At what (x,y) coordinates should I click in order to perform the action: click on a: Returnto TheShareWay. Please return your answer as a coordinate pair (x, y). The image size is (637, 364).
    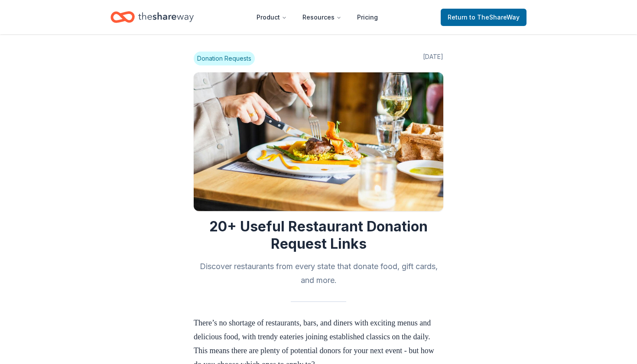
    Looking at the image, I should click on (483, 18).